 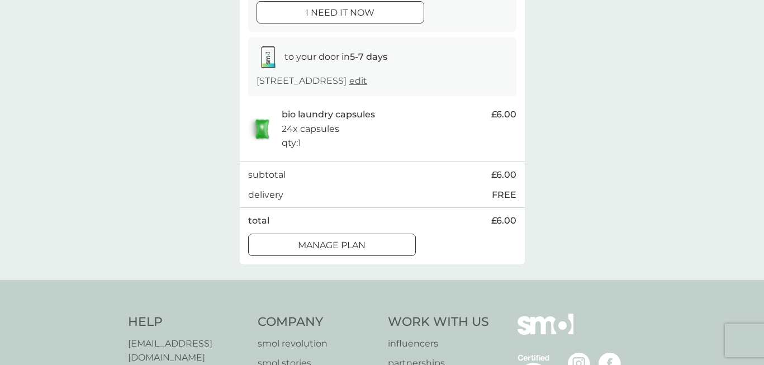 I want to click on span: edit, so click(x=358, y=80).